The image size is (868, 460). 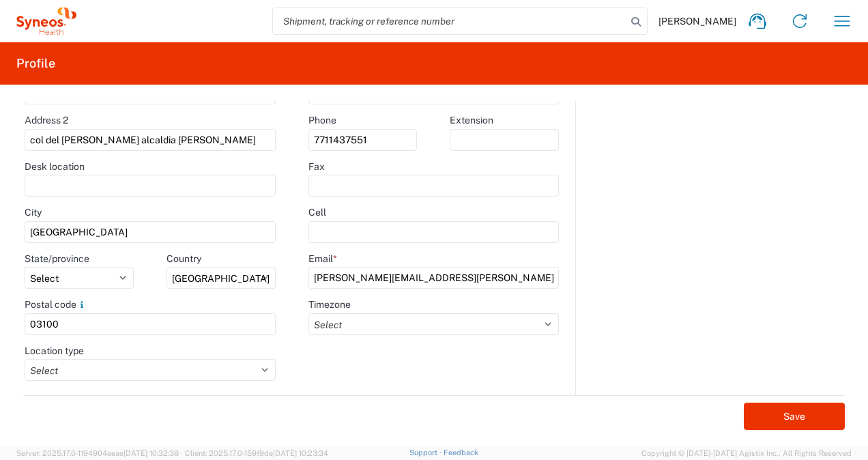 What do you see at coordinates (54, 351) in the screenshot?
I see `label: Location type` at bounding box center [54, 351].